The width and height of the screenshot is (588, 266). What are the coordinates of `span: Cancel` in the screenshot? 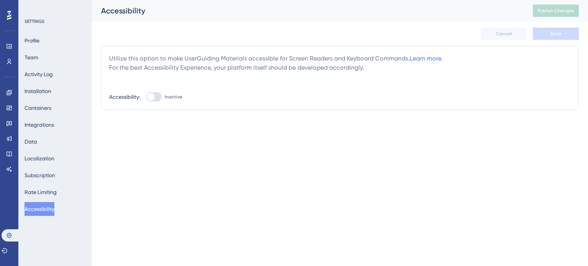 It's located at (504, 34).